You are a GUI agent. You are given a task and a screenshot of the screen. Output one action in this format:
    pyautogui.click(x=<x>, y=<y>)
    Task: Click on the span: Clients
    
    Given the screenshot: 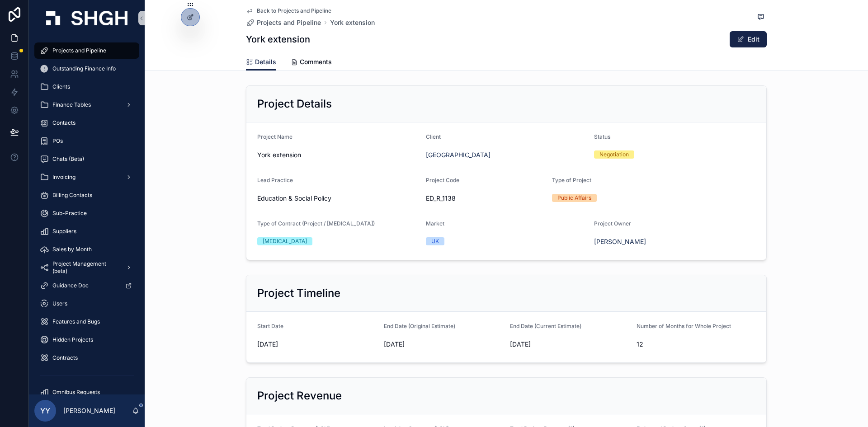 What is the action you would take?
    pyautogui.click(x=61, y=86)
    